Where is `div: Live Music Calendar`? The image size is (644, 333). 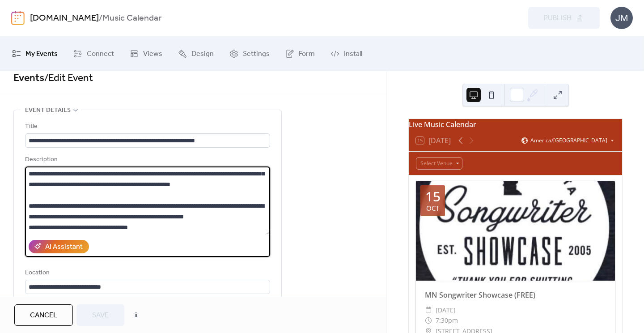 div: Live Music Calendar is located at coordinates (515, 124).